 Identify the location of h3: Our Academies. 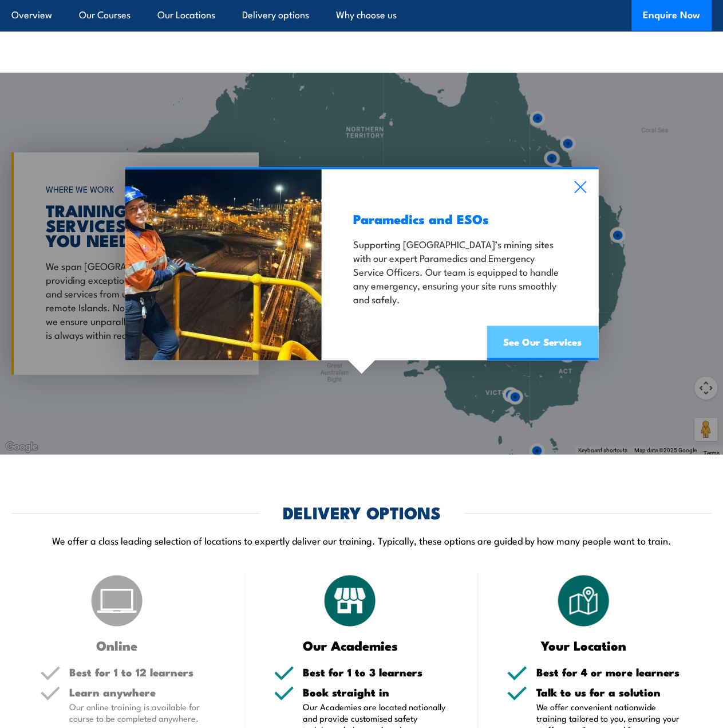
(350, 645).